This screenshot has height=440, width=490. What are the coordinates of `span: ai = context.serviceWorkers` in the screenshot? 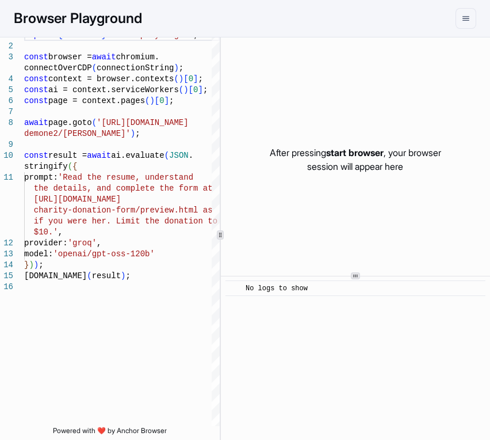 It's located at (113, 90).